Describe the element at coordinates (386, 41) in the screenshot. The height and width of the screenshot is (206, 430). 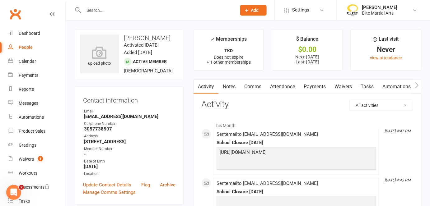
I see `div: Last visit` at that location.